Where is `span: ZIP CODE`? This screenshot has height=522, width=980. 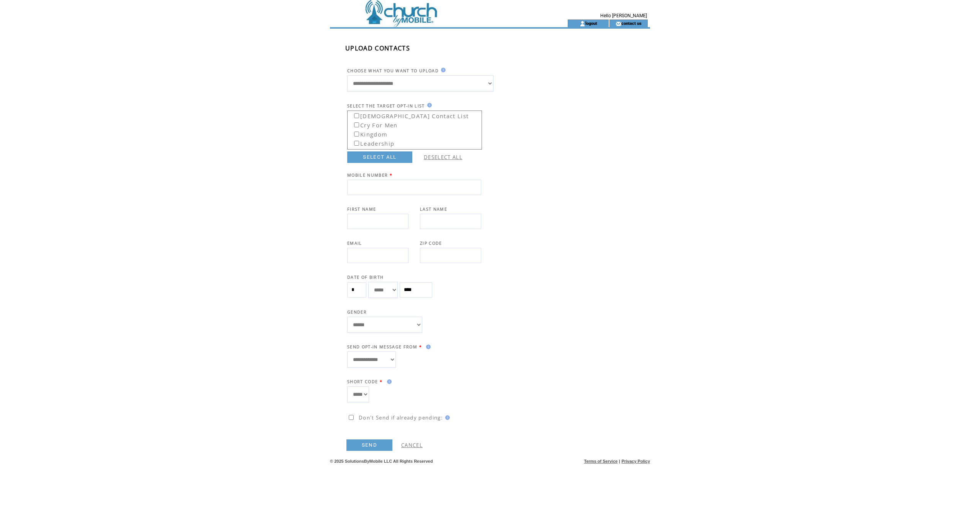 span: ZIP CODE is located at coordinates (431, 243).